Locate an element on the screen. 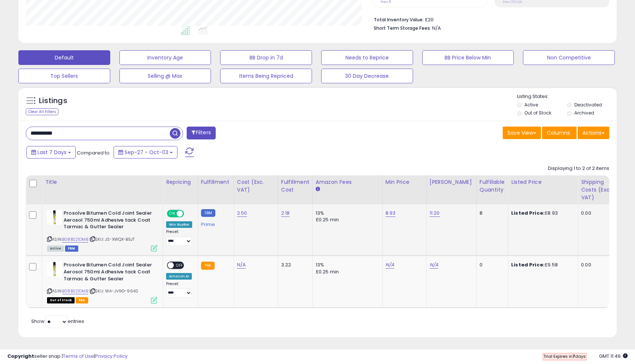 Image resolution: width=635 pixels, height=364 pixels. b: Total Inventory Value: is located at coordinates (399, 20).